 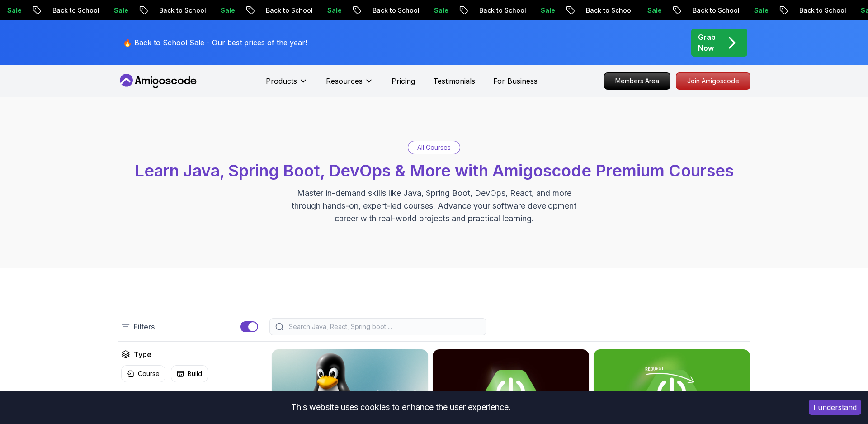 I want to click on p: Grab Now, so click(x=707, y=42).